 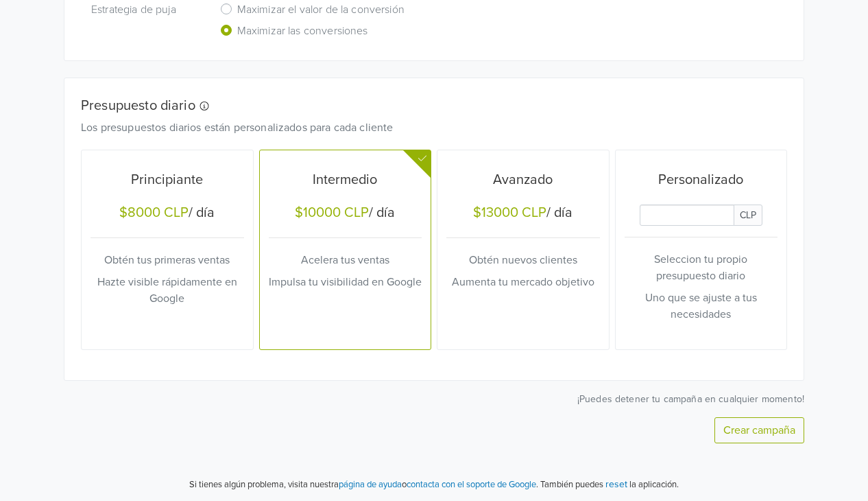 I want to click on p: También puedes la aplicación., so click(x=609, y=484).